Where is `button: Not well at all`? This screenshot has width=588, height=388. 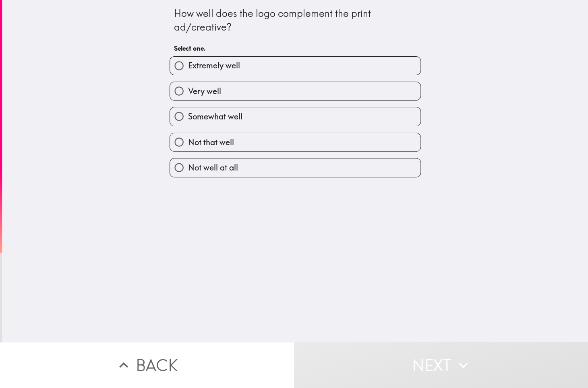 button: Not well at all is located at coordinates (295, 167).